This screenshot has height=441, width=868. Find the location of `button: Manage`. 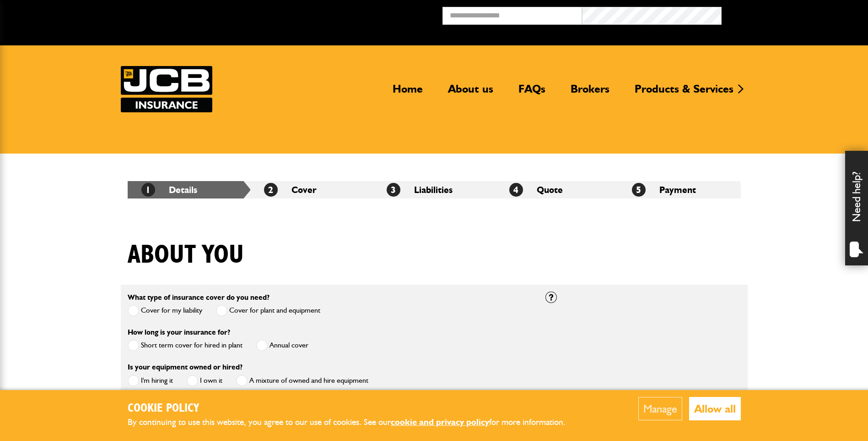

button: Manage is located at coordinates (660, 408).